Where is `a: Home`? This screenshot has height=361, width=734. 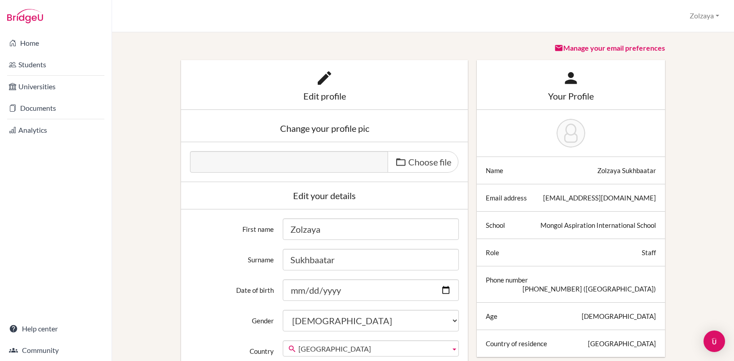
a: Home is located at coordinates (56, 43).